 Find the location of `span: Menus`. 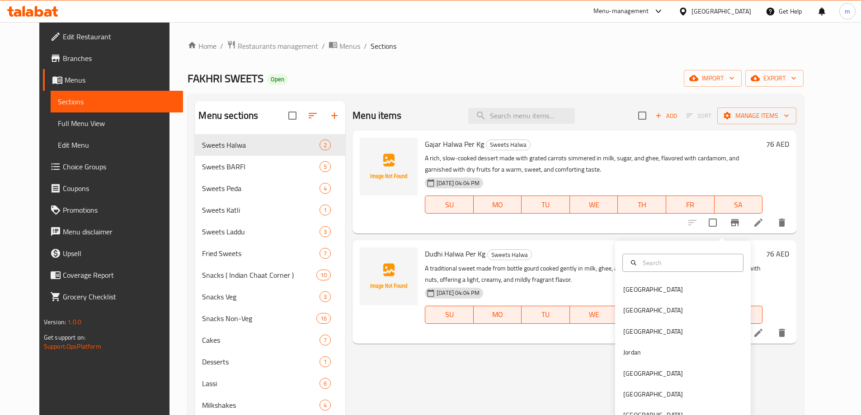

span: Menus is located at coordinates (120, 80).